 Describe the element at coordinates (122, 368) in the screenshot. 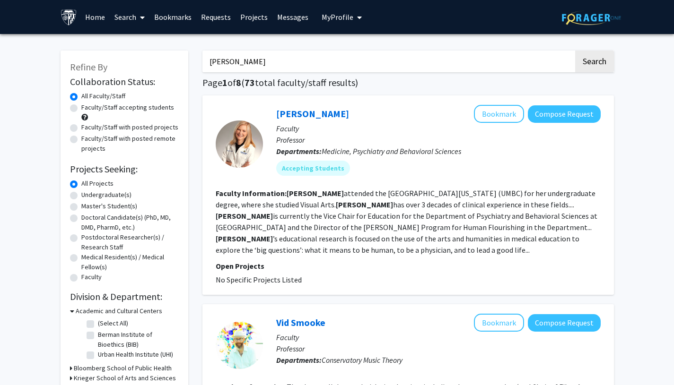

I see `h3: Bloomberg School of Public Health` at that location.